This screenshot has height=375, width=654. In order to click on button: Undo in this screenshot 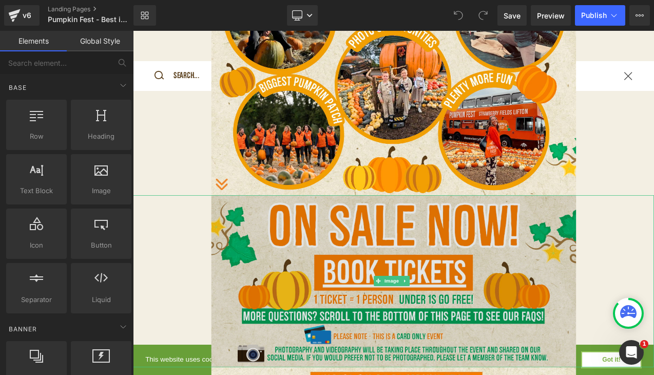, I will do `click(458, 15)`.